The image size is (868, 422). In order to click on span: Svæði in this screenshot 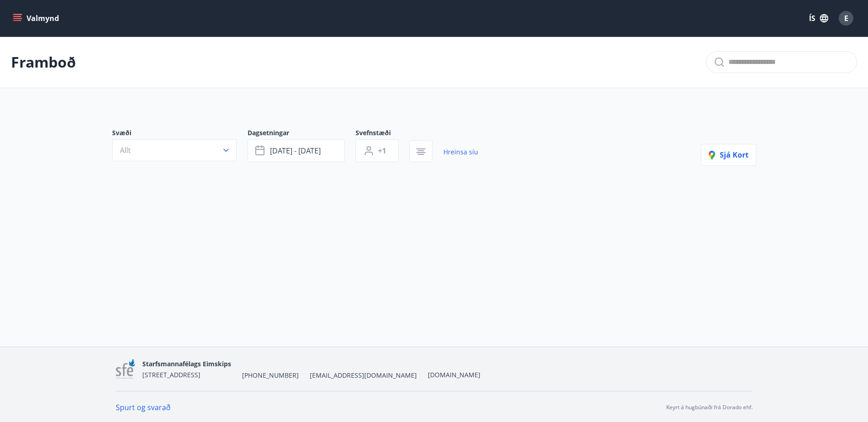, I will do `click(180, 134)`.